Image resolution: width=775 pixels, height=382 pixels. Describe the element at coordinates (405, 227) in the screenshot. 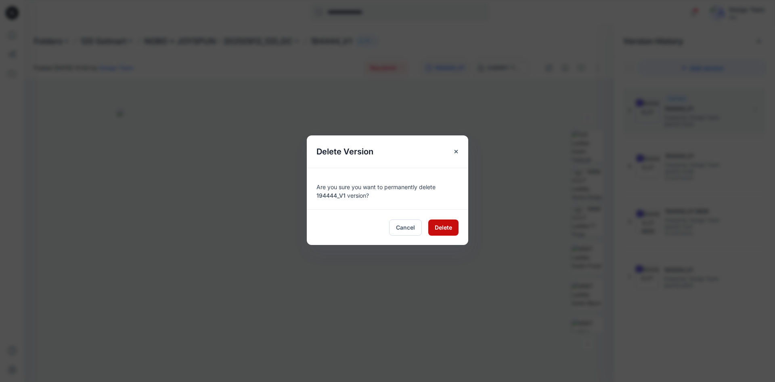

I see `button: Cancel` at that location.